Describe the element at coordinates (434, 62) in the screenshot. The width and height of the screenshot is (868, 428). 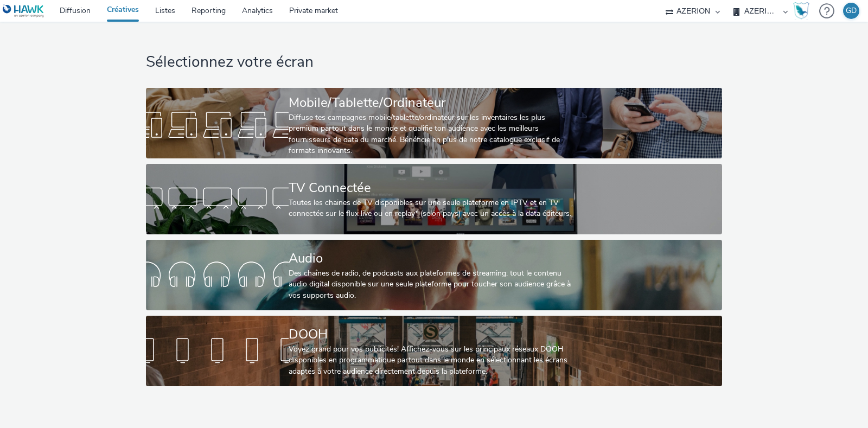
I see `h1: Sélectionnez votre écran` at that location.